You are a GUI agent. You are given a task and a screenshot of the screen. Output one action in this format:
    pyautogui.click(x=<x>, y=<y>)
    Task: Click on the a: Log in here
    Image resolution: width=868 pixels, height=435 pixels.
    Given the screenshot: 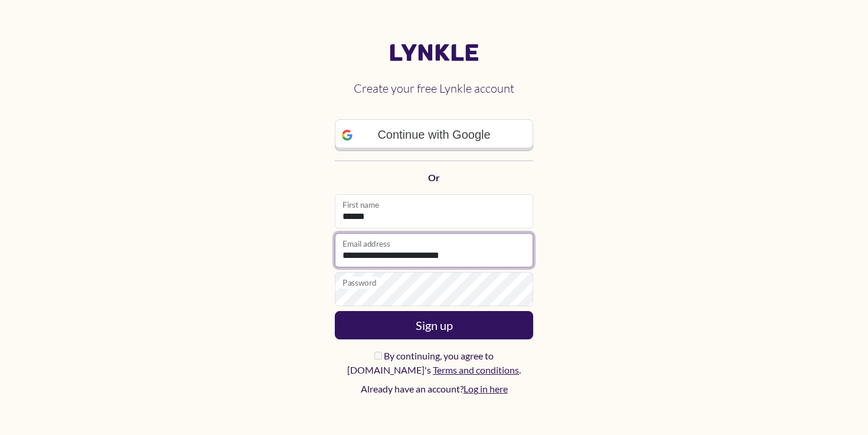 What is the action you would take?
    pyautogui.click(x=485, y=388)
    